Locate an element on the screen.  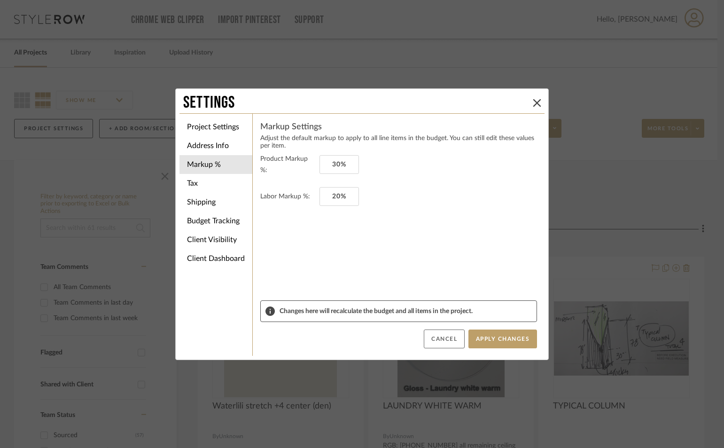
li: Markup % is located at coordinates (216, 165).